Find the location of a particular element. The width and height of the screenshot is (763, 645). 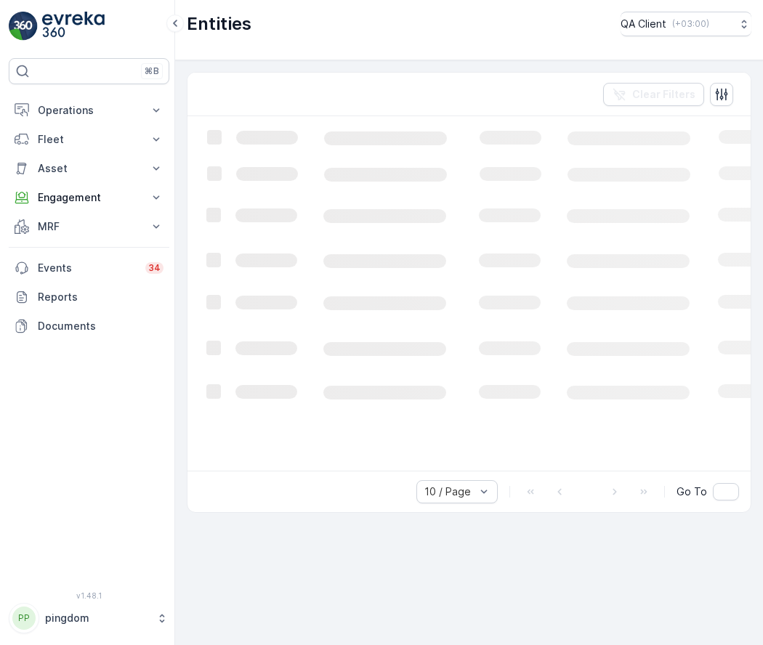

button: Clear Filters is located at coordinates (653, 94).